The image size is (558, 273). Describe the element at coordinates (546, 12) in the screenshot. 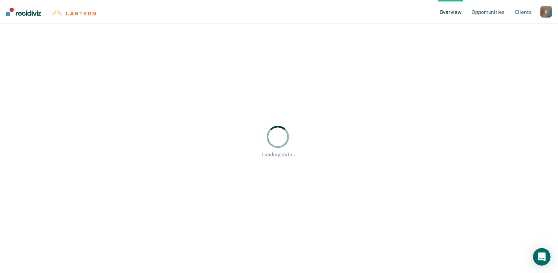

I see `div: B` at that location.